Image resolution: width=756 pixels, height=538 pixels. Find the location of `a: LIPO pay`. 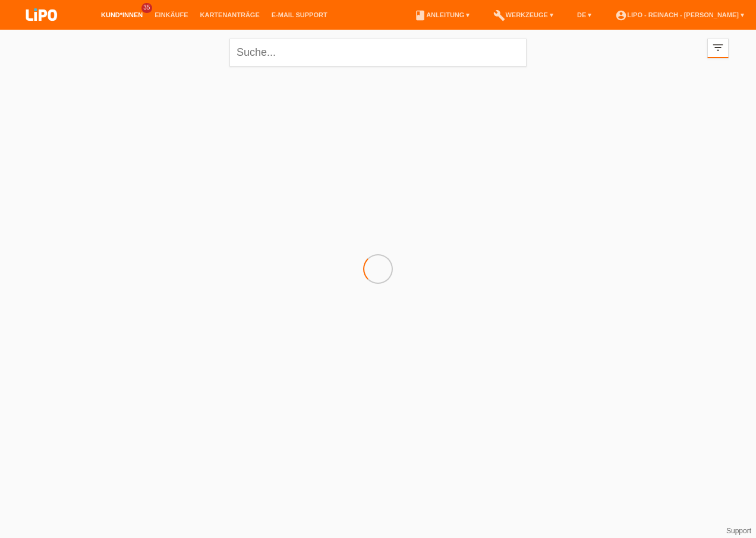

a: LIPO pay is located at coordinates (41, 29).